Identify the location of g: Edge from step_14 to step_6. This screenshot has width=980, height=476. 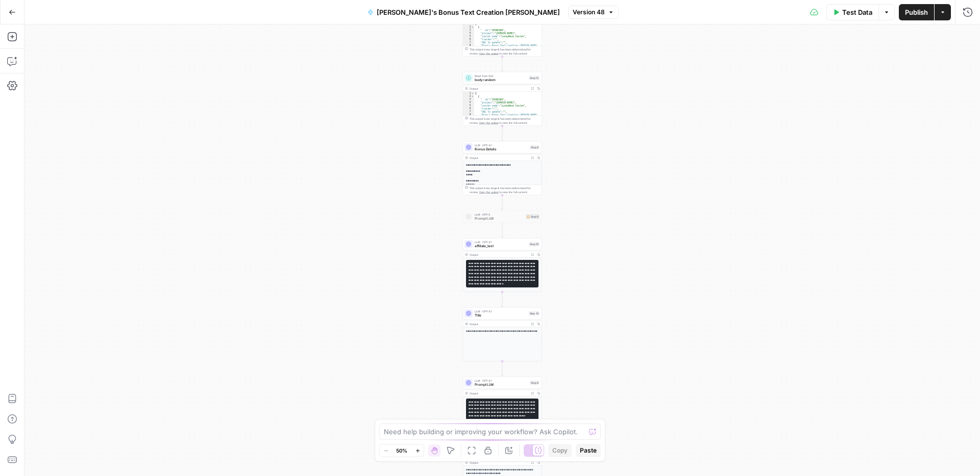
(502, 368).